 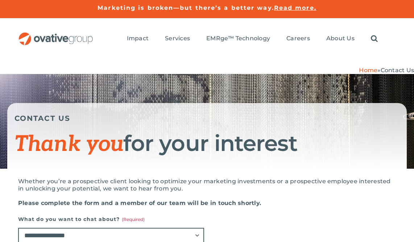 What do you see at coordinates (238, 38) in the screenshot?
I see `span: EMRge™ Technology` at bounding box center [238, 38].